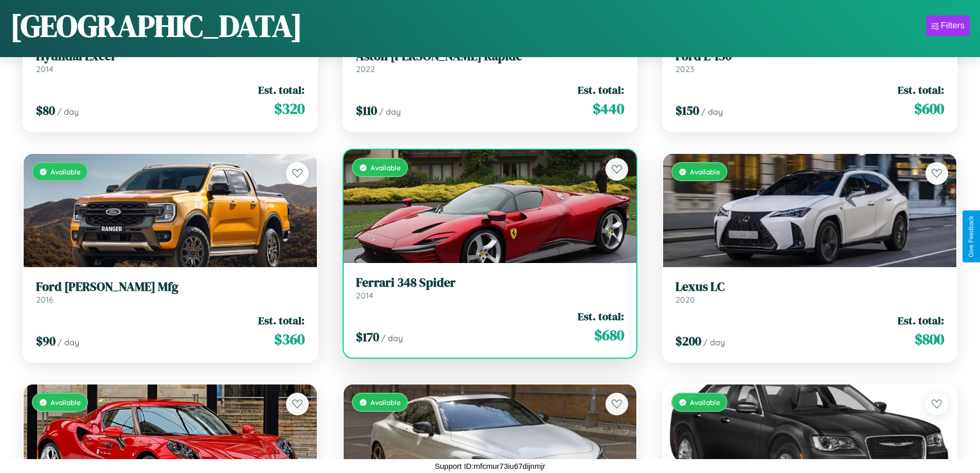 The height and width of the screenshot is (473, 980). I want to click on a: Ford E-1502023, so click(810, 61).